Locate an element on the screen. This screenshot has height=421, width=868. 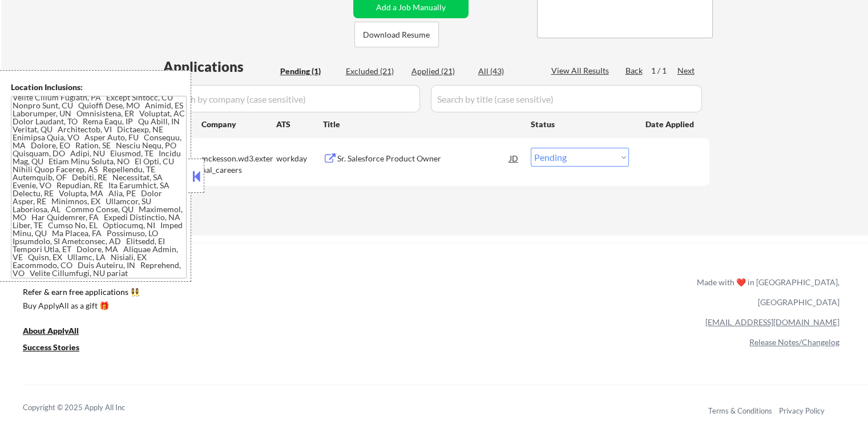
div: View All Results is located at coordinates (582, 71).